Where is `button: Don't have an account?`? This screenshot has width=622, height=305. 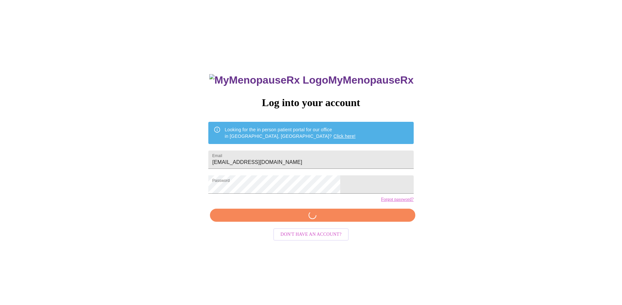
button: Don't have an account? is located at coordinates (311, 235).